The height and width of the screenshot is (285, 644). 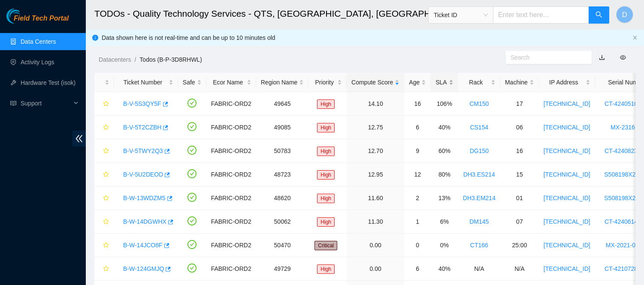 What do you see at coordinates (599, 15) in the screenshot?
I see `button: search` at bounding box center [599, 15].